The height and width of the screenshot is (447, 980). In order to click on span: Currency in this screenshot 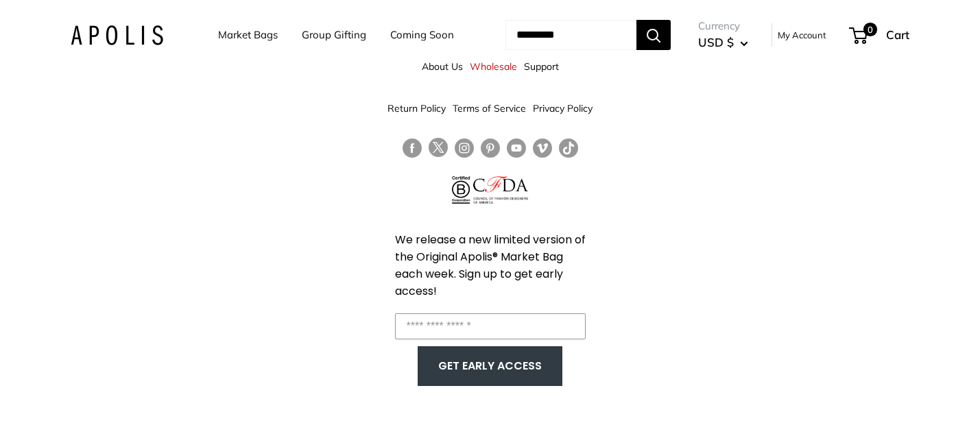, I will do `click(723, 26)`.